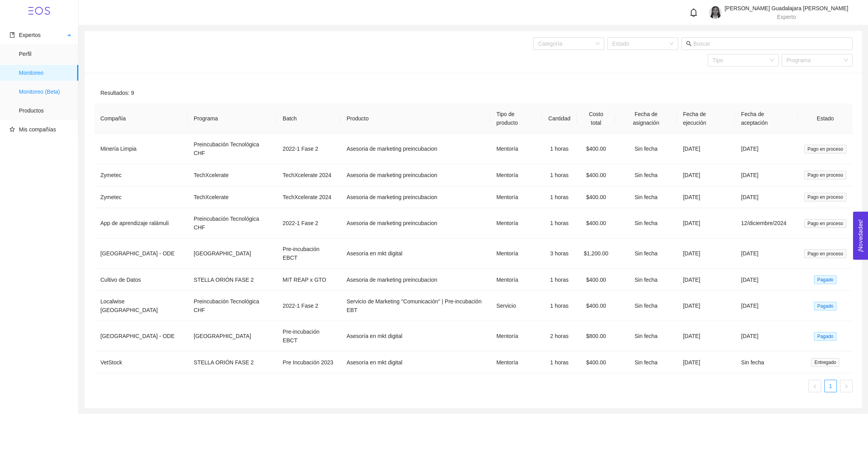 The height and width of the screenshot is (471, 868). What do you see at coordinates (516, 119) in the screenshot?
I see `th: Tipo de producto` at bounding box center [516, 119].